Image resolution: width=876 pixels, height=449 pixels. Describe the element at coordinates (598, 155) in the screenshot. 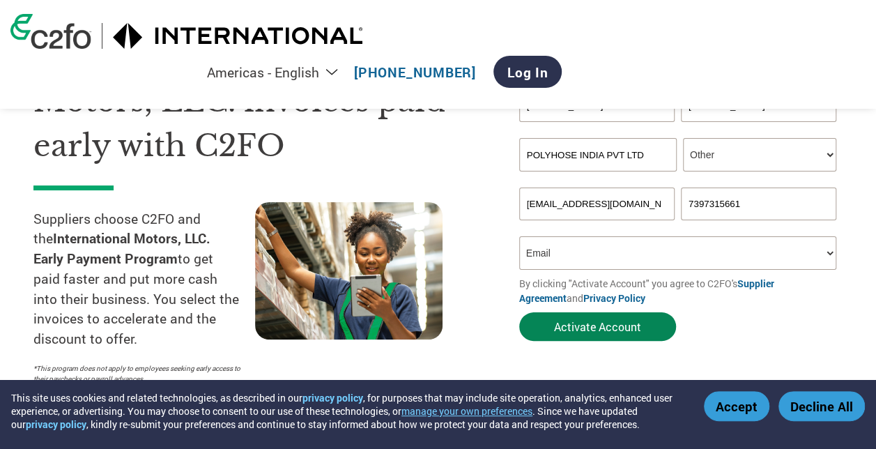

I see `input: Your company name*` at that location.